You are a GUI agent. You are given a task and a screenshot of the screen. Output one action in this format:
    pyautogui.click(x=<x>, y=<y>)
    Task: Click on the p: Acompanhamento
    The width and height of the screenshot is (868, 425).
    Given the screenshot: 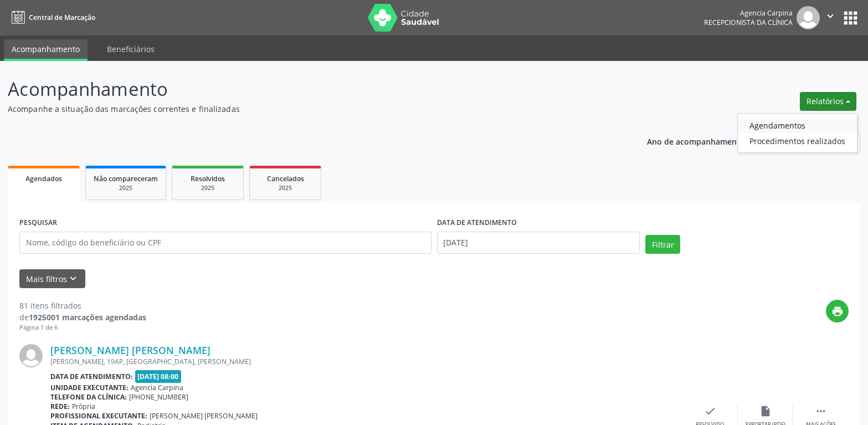 What is the action you would take?
    pyautogui.click(x=306, y=89)
    